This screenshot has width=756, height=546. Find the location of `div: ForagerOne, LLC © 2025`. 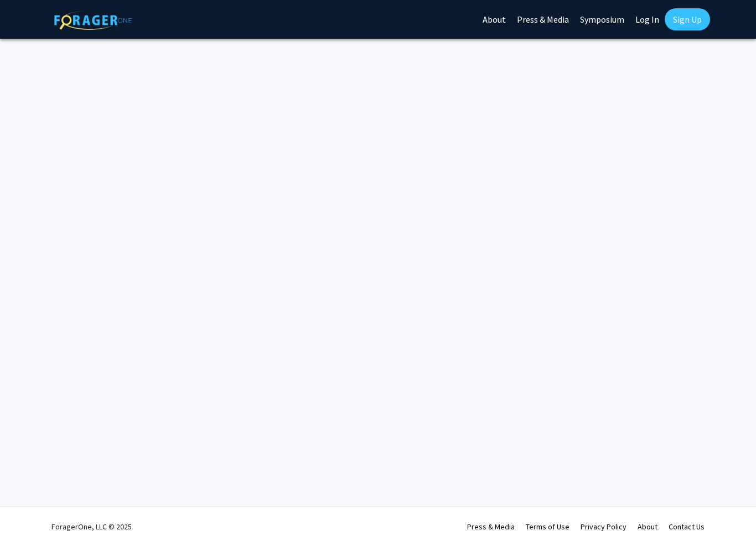

div: ForagerOne, LLC © 2025 is located at coordinates (92, 527).